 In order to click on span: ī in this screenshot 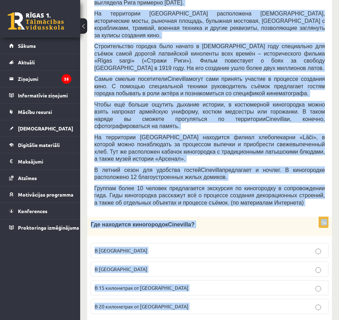, I will do `click(102, 60)`.